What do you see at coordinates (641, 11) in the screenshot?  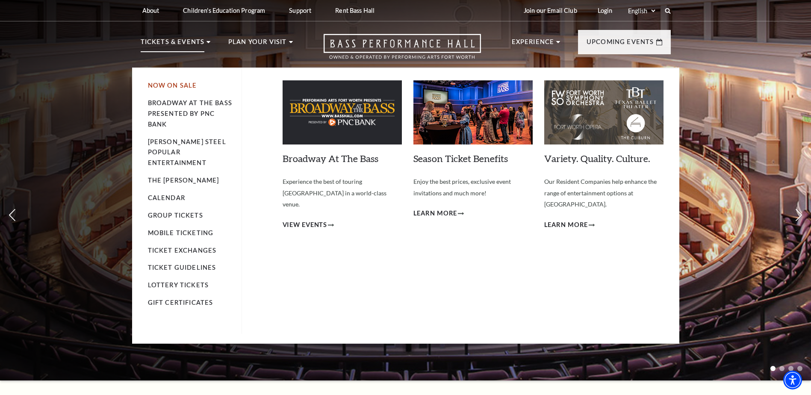 I see `select: Select:` at bounding box center [641, 11].